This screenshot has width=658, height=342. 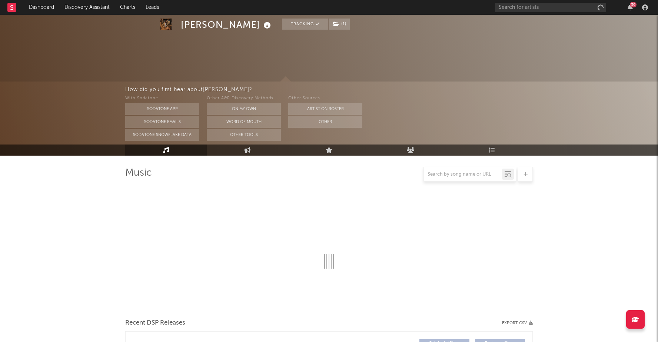 I want to click on button: Other Tools, so click(x=244, y=135).